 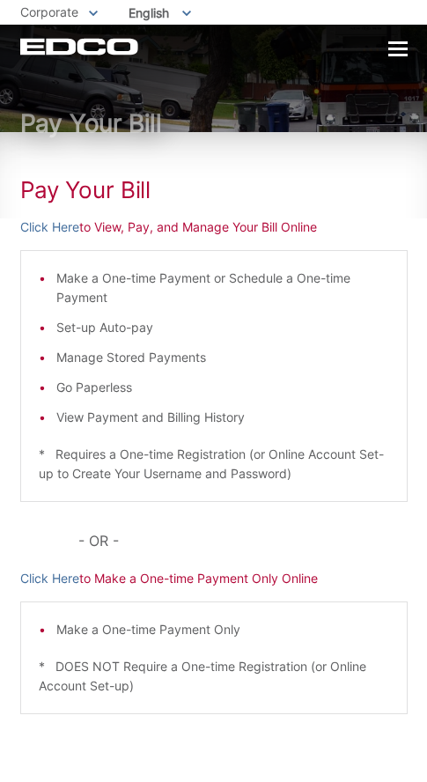 What do you see at coordinates (214, 579) in the screenshot?
I see `p: to Make a One-time Payment Only Online` at bounding box center [214, 579].